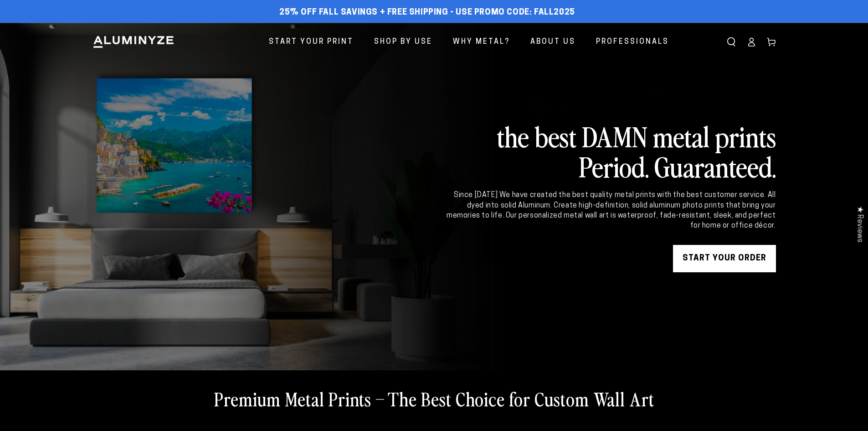  What do you see at coordinates (859, 224) in the screenshot?
I see `div: Click to open Judge.me floating reviews tab` at bounding box center [859, 224].